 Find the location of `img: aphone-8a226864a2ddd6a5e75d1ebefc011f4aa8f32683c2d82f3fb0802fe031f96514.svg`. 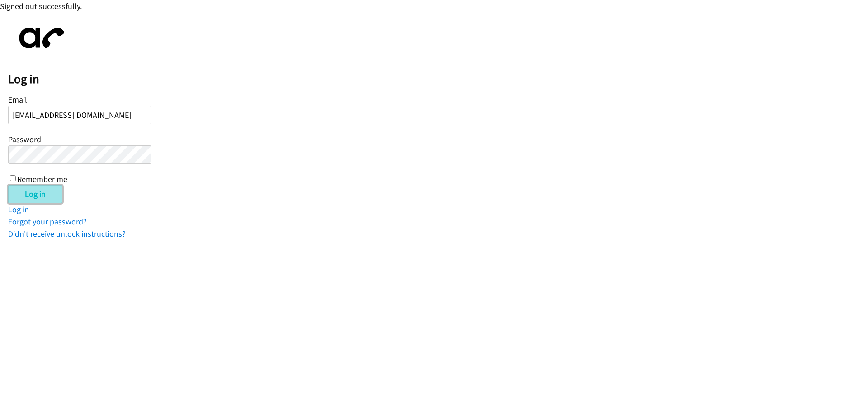

img: aphone-8a226864a2ddd6a5e75d1ebefc011f4aa8f32683c2d82f3fb0802fe031f96514.svg is located at coordinates (40, 38).